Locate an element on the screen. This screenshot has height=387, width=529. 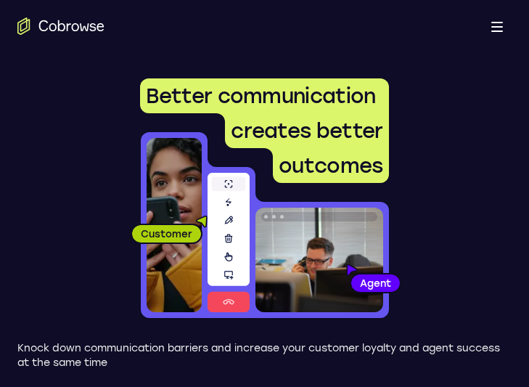
img: A customer holding their phone is located at coordinates (174, 225).